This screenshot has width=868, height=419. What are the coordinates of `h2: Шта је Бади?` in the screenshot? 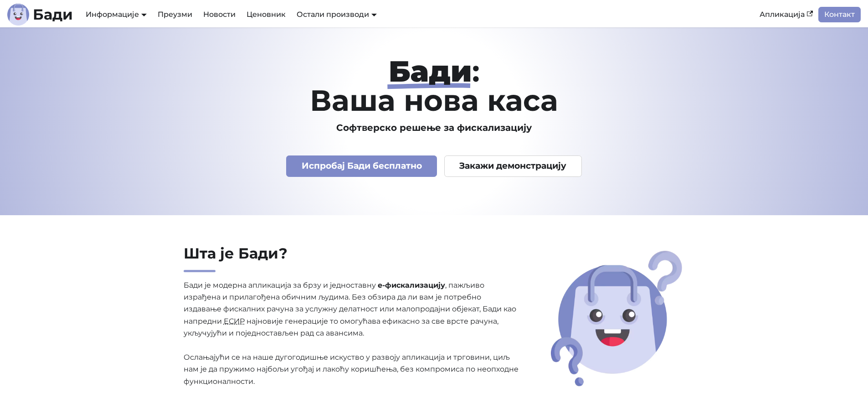 It's located at (352, 258).